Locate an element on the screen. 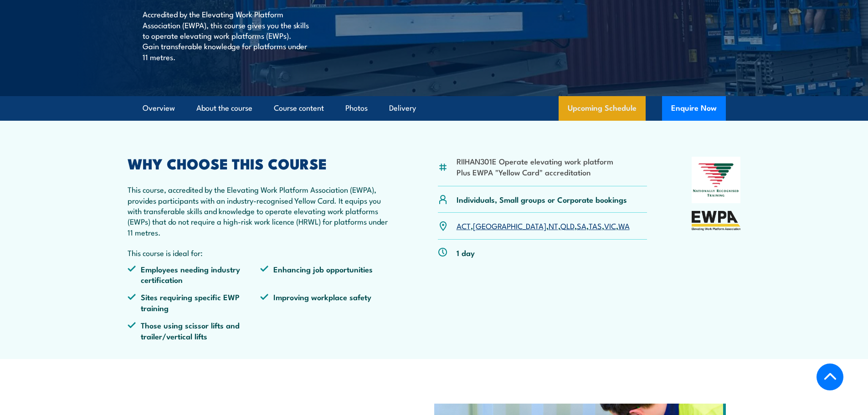 The width and height of the screenshot is (868, 415). a: About the course is located at coordinates (224, 108).